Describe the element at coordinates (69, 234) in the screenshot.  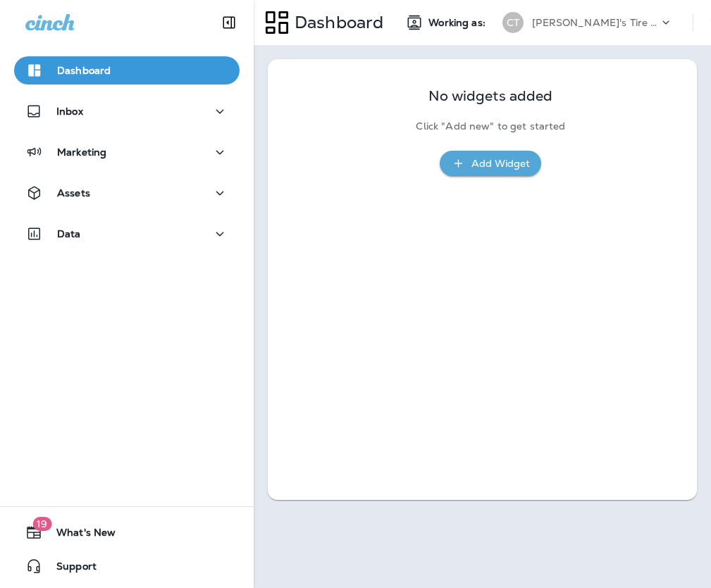
I see `p: Data` at that location.